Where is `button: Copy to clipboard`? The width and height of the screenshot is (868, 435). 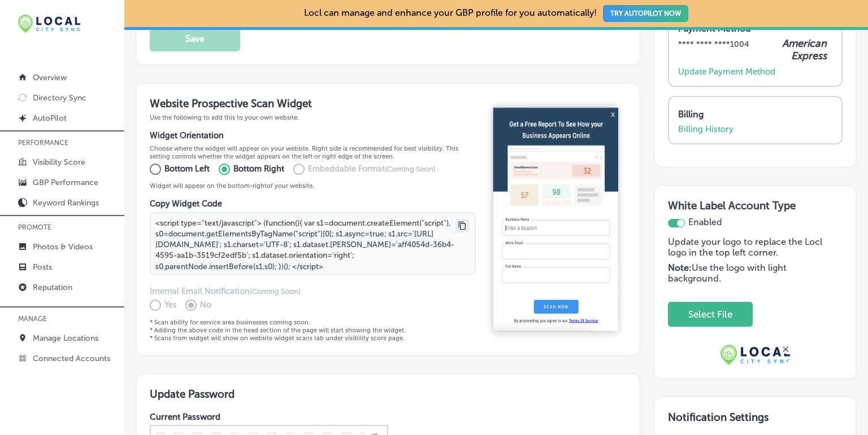 button: Copy to clipboard is located at coordinates (462, 226).